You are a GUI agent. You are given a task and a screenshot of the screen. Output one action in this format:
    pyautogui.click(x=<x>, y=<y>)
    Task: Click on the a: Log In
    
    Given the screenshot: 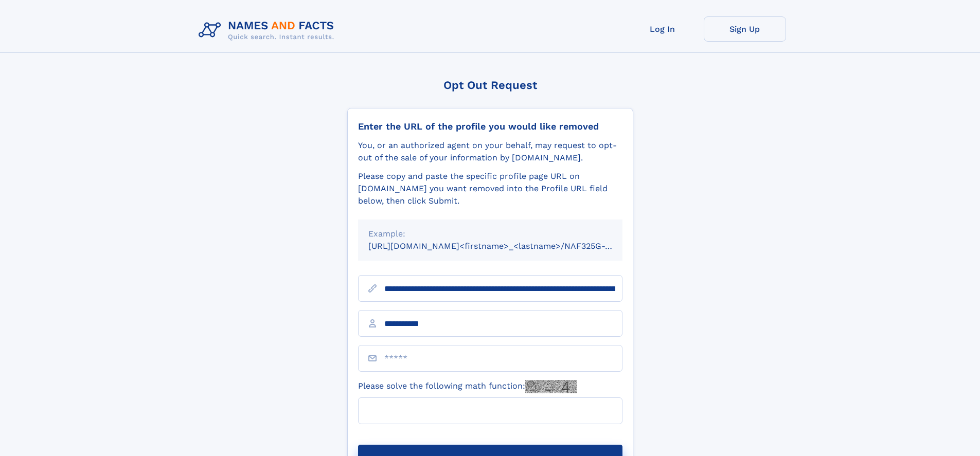 What is the action you would take?
    pyautogui.click(x=663, y=29)
    